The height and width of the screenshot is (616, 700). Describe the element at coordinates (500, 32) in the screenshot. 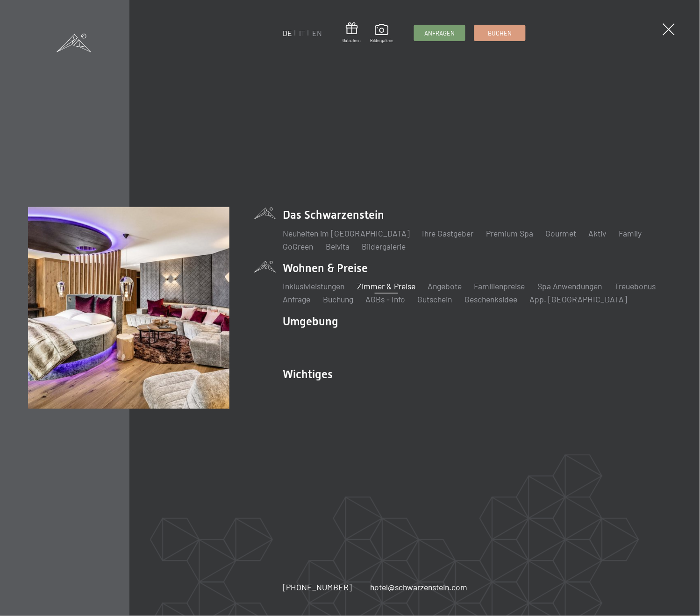

I see `a: Buchen` at that location.